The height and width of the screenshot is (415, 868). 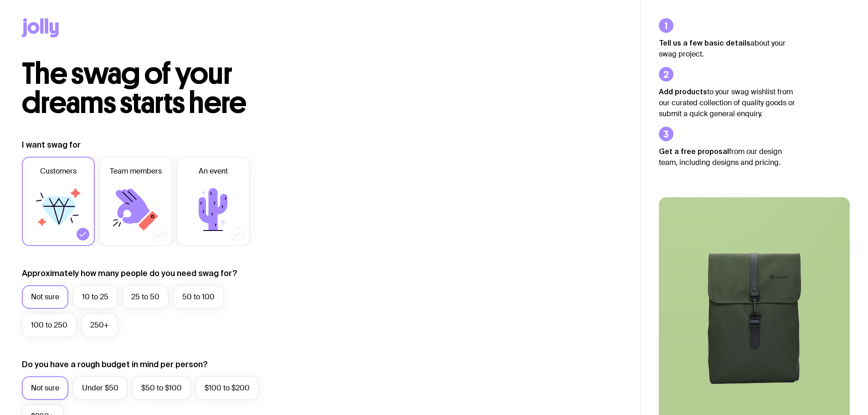 I want to click on label: 25 to 50, so click(x=145, y=297).